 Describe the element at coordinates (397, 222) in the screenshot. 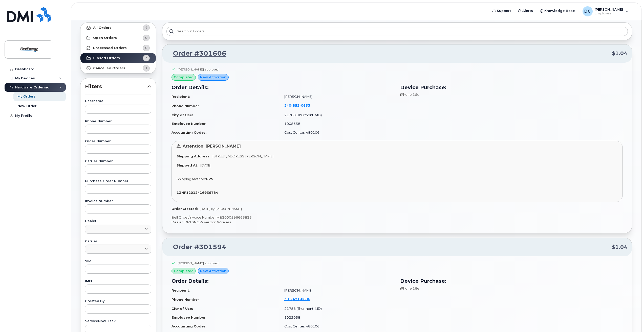

I see `p: Dealer: DMI SNOW Verizon Wireless` at that location.